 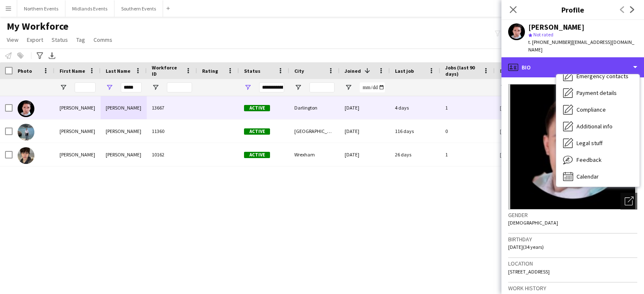 What do you see at coordinates (322, 87) in the screenshot?
I see `input: City Filter Input` at bounding box center [322, 87].